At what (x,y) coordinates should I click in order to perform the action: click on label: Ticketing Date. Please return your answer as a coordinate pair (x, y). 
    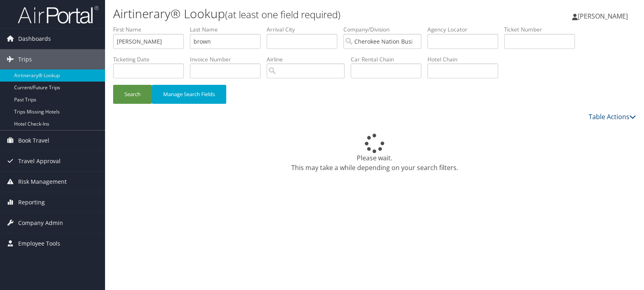
    Looking at the image, I should click on (151, 60).